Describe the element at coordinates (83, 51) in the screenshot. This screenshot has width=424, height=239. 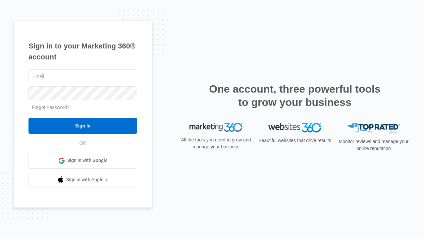
I see `h1: Sign in to your Marketing 360® account` at that location.